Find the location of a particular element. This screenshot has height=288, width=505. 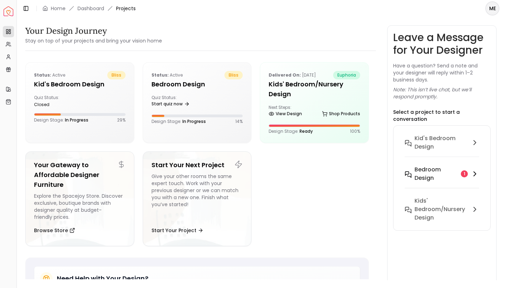

div: closed is located at coordinates (55, 105).